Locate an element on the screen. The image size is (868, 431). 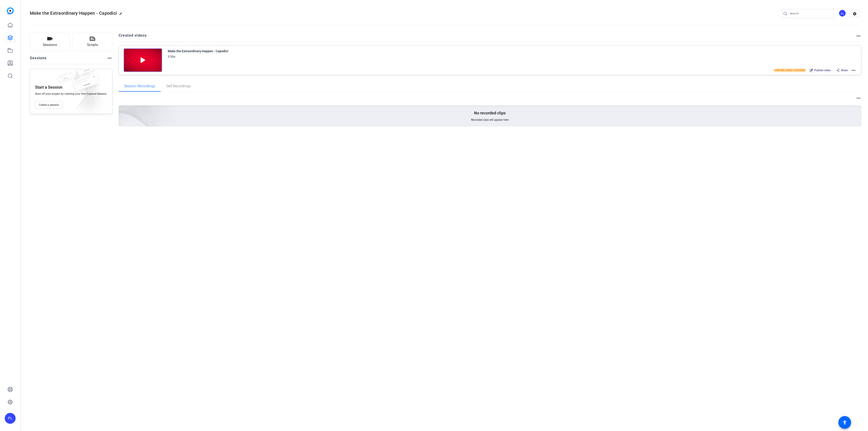
button: Sessions is located at coordinates (49, 42).